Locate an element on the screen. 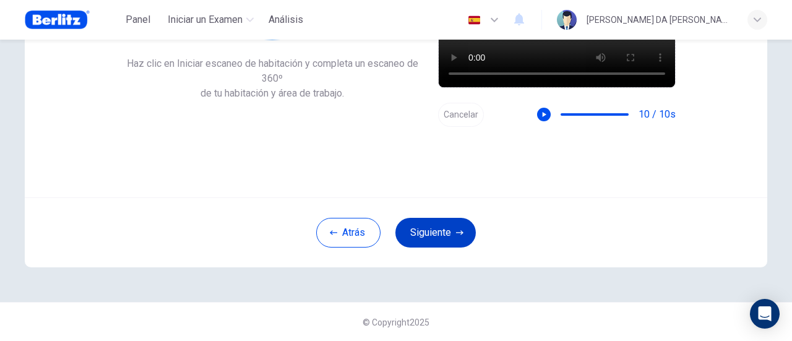 This screenshot has height=341, width=792. span: Haz clic en Iniciar escaneo de habitación y completa un escaneo de 360º is located at coordinates (272, 71).